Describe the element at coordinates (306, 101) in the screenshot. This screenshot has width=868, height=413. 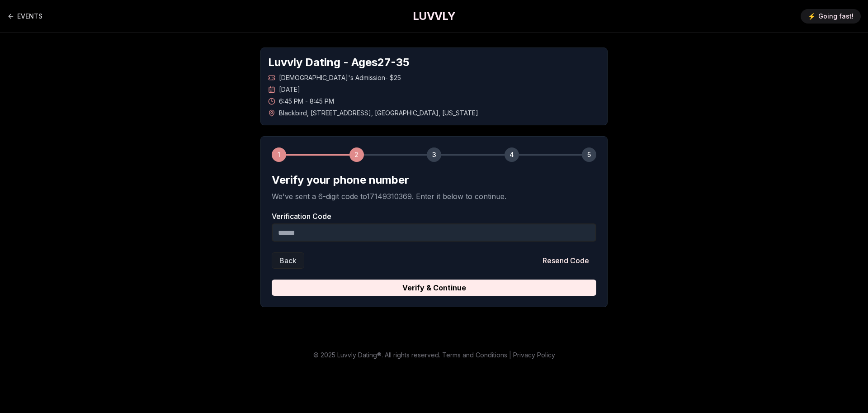
I see `span: 6:45 PM - 8:45 PM` at that location.